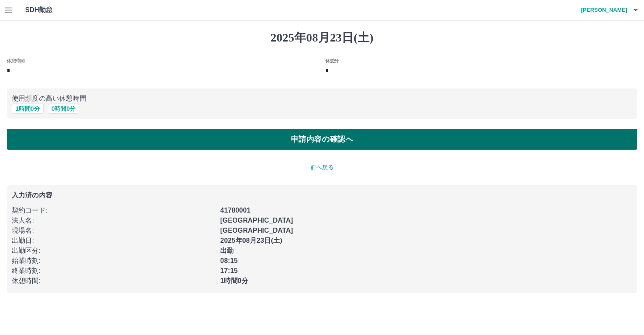 This screenshot has height=335, width=644. Describe the element at coordinates (64, 109) in the screenshot. I see `button: 0時間0分` at that location.